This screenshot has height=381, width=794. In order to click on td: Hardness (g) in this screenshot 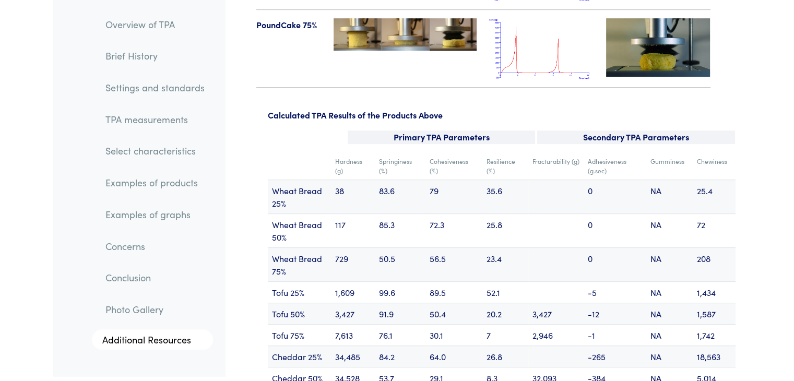, I will do `click(353, 166)`.